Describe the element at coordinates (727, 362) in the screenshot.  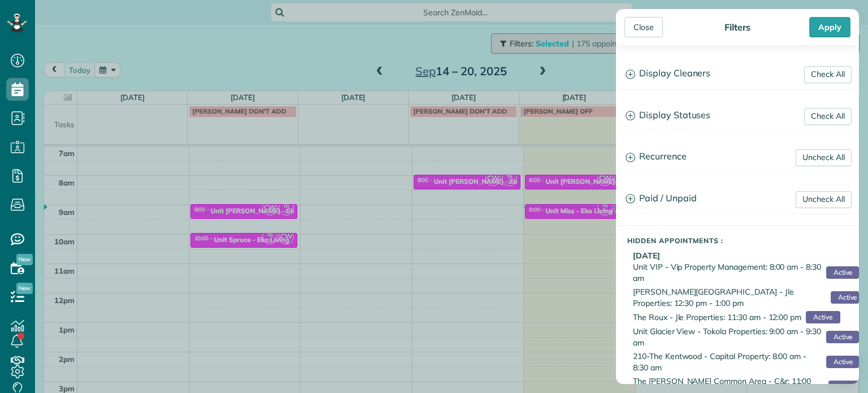
I see `span: 210-The Kentwood - Capital Property: 8:00 am - 8:30 am` at that location.